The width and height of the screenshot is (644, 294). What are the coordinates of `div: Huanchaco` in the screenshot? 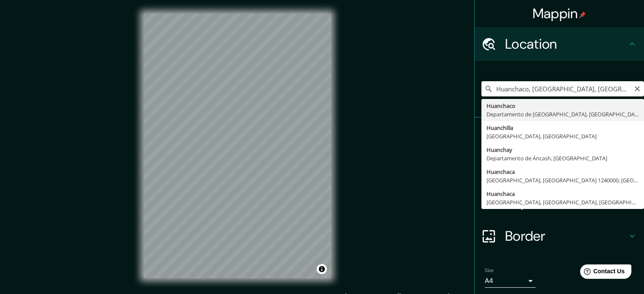 It's located at (563, 106).